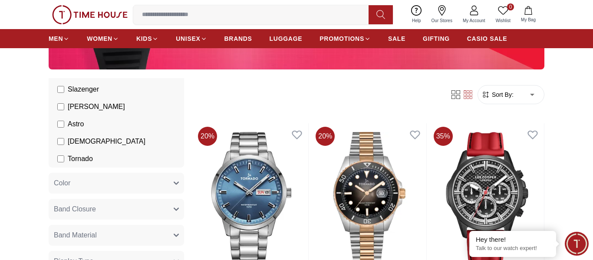  Describe the element at coordinates (345, 39) in the screenshot. I see `a: PROMOTIONS` at that location.